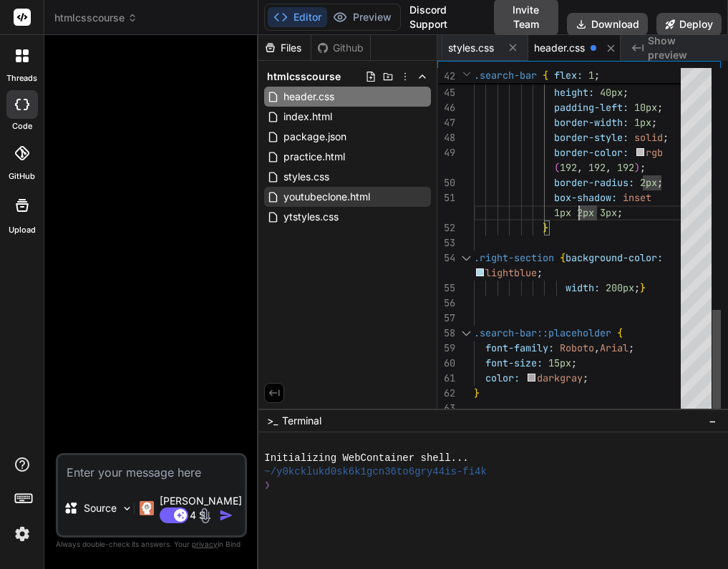 The height and width of the screenshot is (569, 728). What do you see at coordinates (446, 378) in the screenshot?
I see `div: 61` at bounding box center [446, 378].